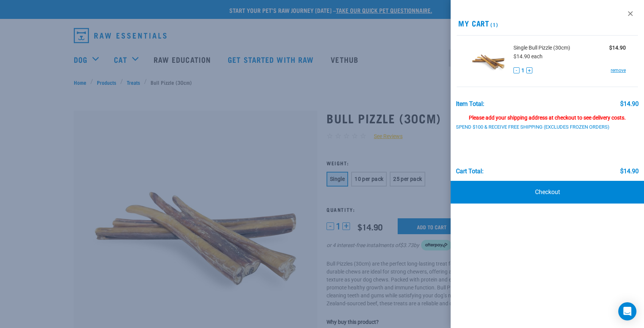 The width and height of the screenshot is (644, 328). I want to click on span: Single Bull Pizzle (30cm), so click(541, 48).